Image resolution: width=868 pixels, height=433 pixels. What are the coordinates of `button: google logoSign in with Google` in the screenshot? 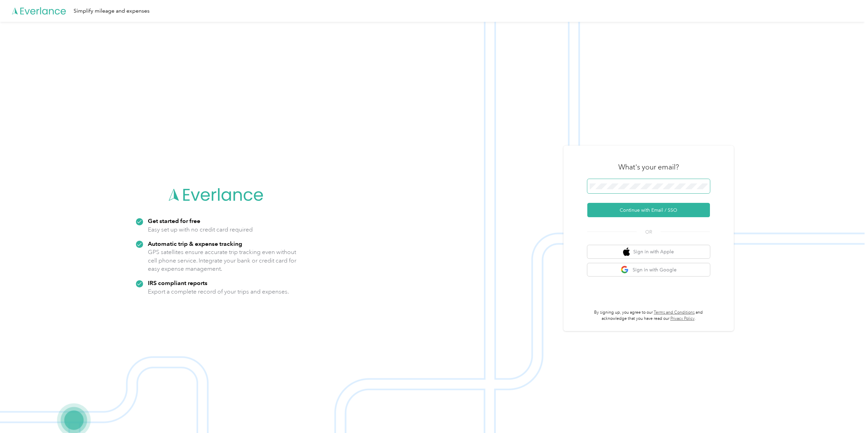 It's located at (649, 270).